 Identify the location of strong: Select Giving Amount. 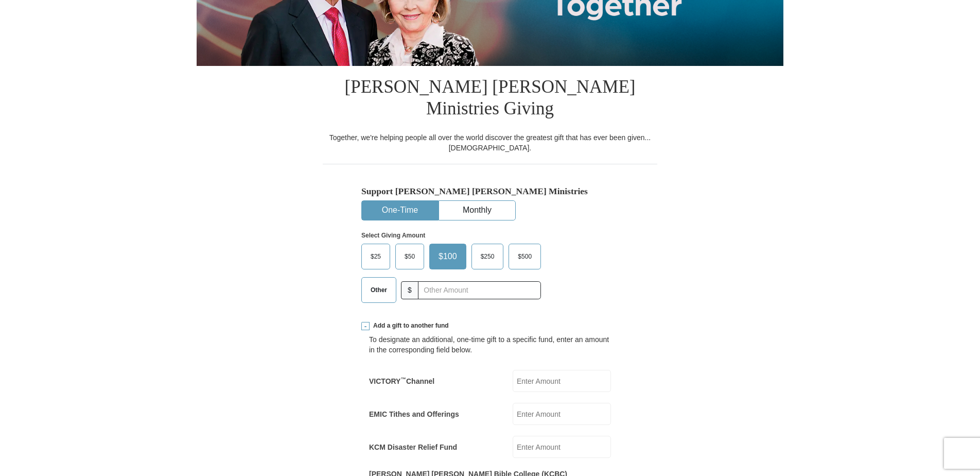
(393, 235).